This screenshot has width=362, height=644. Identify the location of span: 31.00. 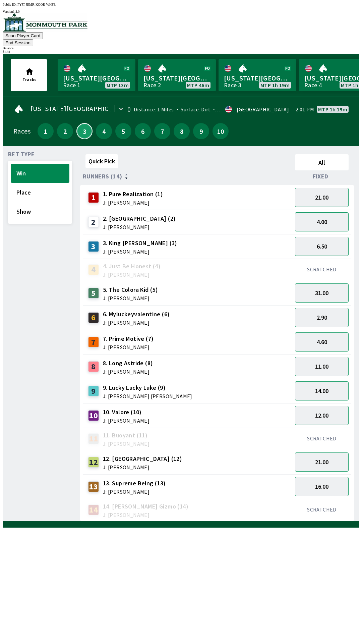
(321, 293).